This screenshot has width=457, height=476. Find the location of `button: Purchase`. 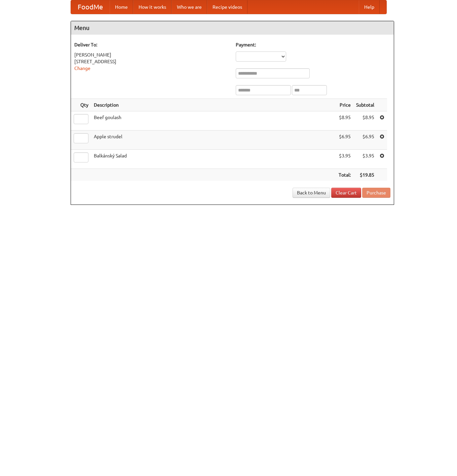

button: Purchase is located at coordinates (376, 193).